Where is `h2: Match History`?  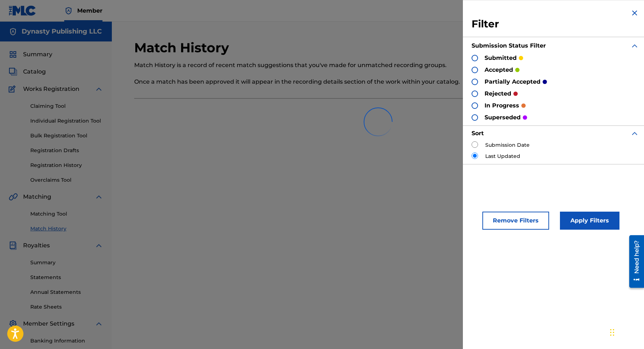 h2: Match History is located at coordinates (183, 48).